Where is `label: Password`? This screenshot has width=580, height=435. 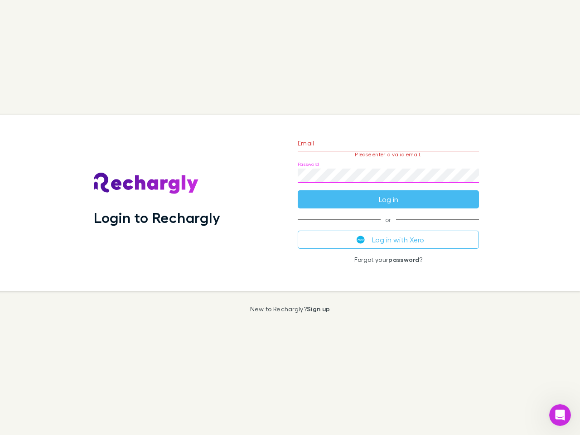
label: Password is located at coordinates (308, 164).